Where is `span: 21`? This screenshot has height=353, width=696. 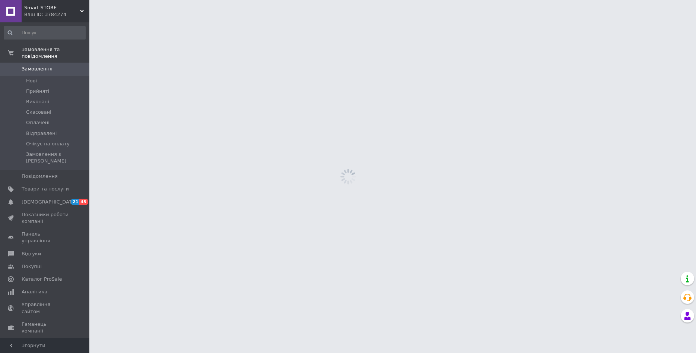 span: 21 is located at coordinates (75, 202).